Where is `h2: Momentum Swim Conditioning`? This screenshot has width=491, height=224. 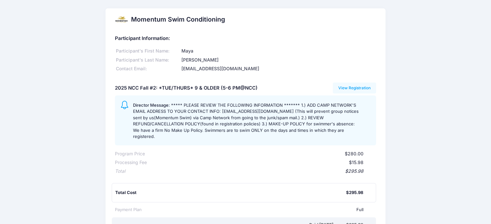 h2: Momentum Swim Conditioning is located at coordinates (178, 19).